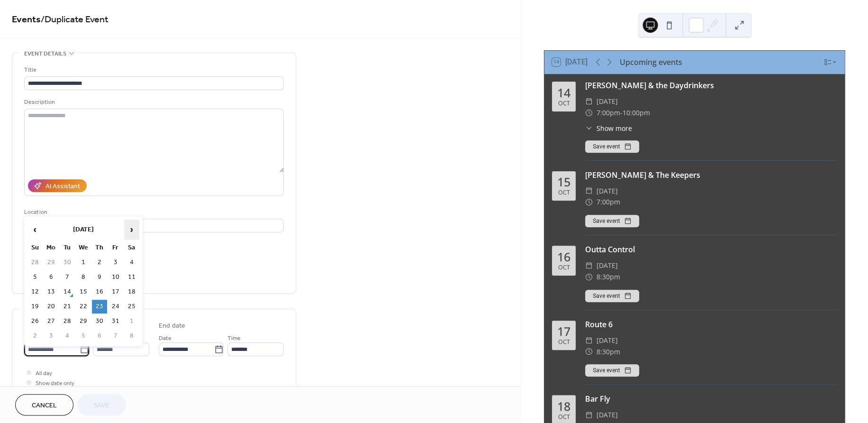 This screenshot has width=868, height=423. What do you see at coordinates (57, 185) in the screenshot?
I see `button: AI Assistant` at bounding box center [57, 185].